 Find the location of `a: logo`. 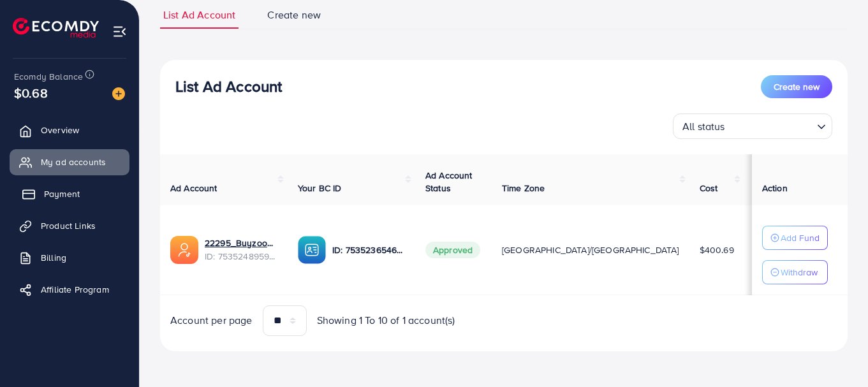

a: logo is located at coordinates (55, 28).